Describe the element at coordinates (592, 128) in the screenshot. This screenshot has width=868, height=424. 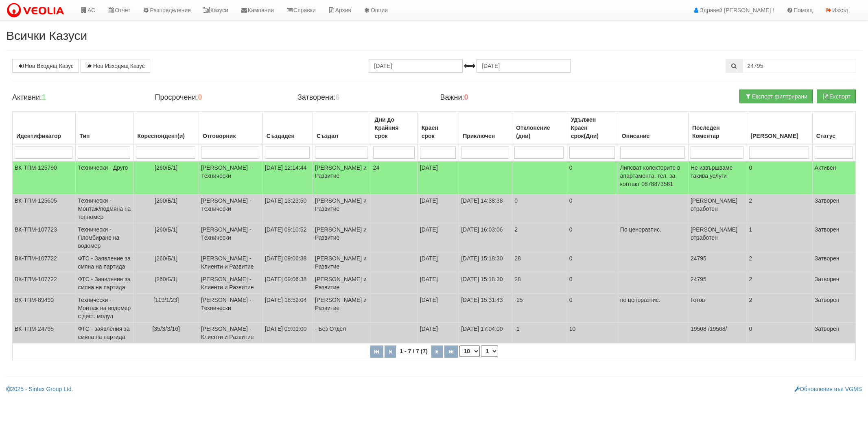
I see `th: Удължен Краен срок(Дни): No sort applied, activate to apply an ascending sort` at that location.